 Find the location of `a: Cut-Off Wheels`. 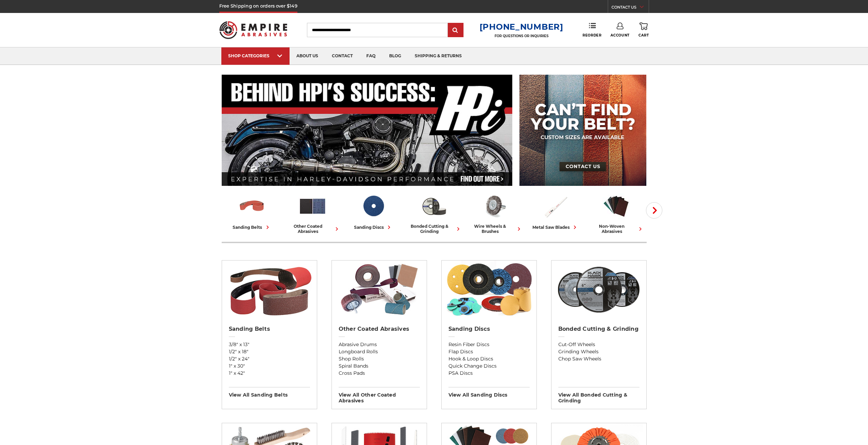

a: Cut-Off Wheels is located at coordinates (599, 345).